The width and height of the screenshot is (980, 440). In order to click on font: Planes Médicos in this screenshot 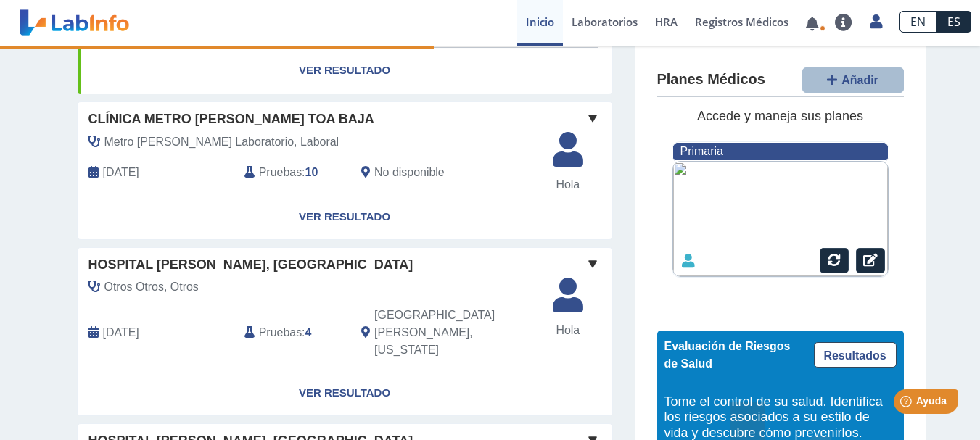, I will do `click(711, 79)`.